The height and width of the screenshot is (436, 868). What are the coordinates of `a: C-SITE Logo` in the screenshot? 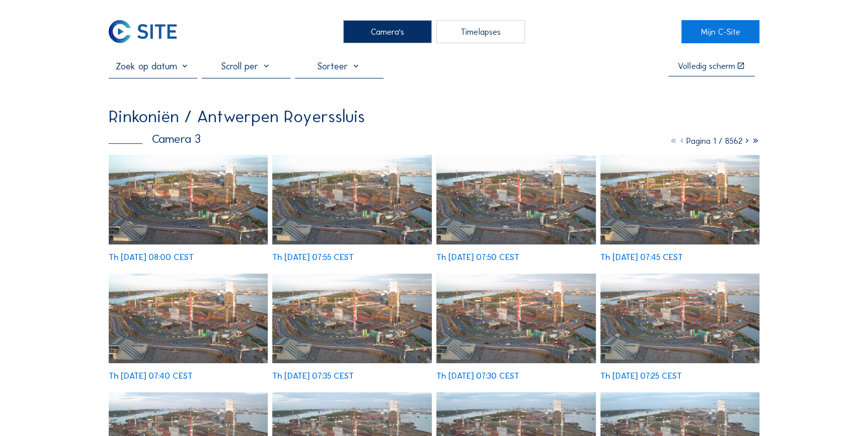 It's located at (147, 31).